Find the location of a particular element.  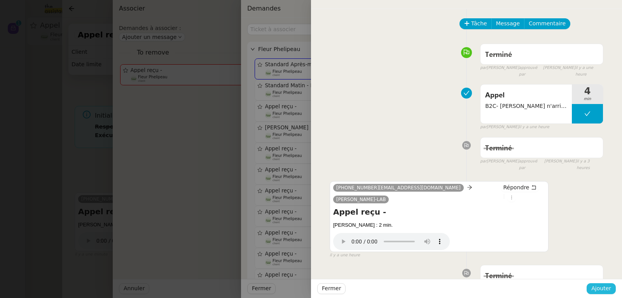

button: Fermer is located at coordinates (331, 288).